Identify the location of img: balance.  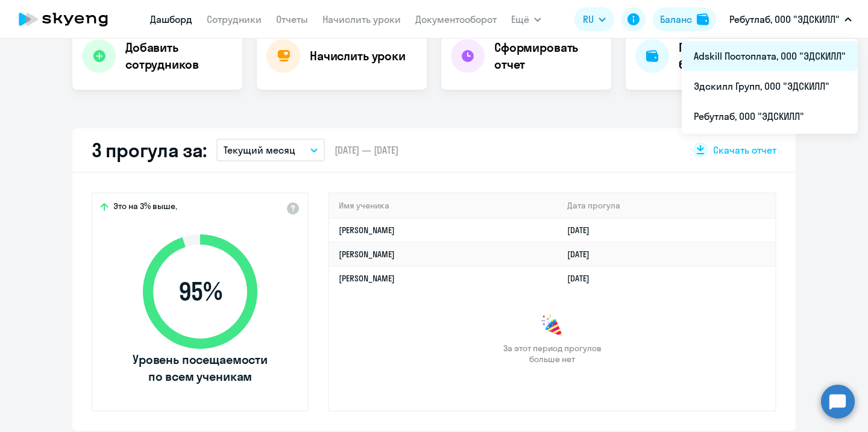
(703, 19).